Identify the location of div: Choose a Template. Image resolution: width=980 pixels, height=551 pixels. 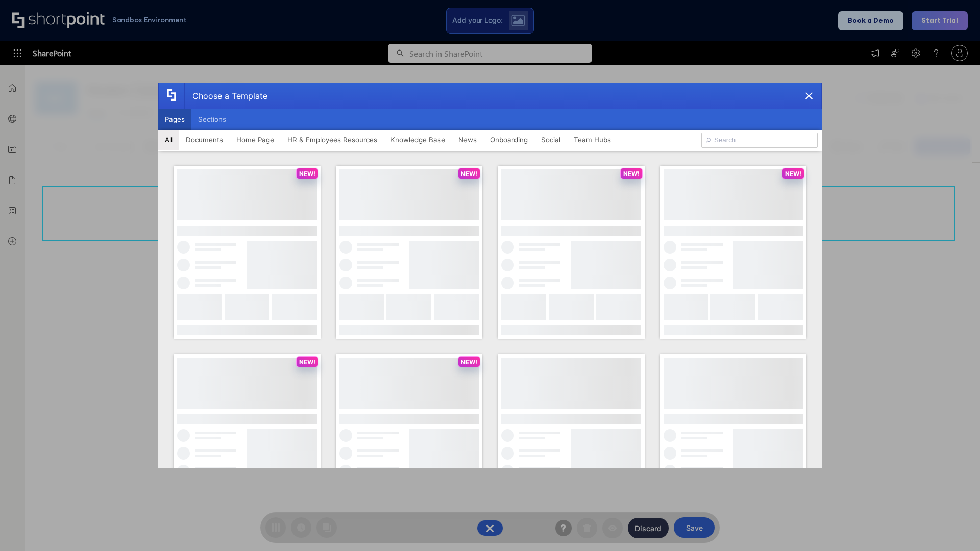
(226, 96).